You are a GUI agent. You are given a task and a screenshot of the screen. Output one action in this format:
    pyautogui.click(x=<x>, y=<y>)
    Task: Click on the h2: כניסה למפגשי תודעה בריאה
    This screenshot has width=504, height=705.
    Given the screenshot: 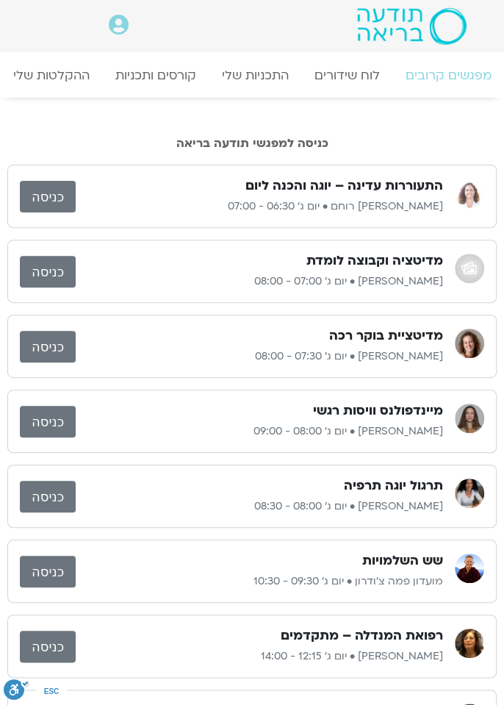 What is the action you would take?
    pyautogui.click(x=252, y=143)
    